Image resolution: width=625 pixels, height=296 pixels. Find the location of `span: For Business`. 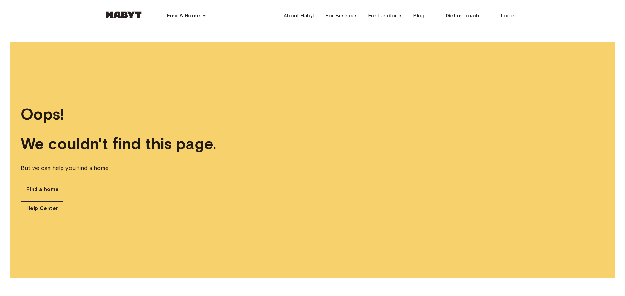

span: For Business is located at coordinates (341, 16).